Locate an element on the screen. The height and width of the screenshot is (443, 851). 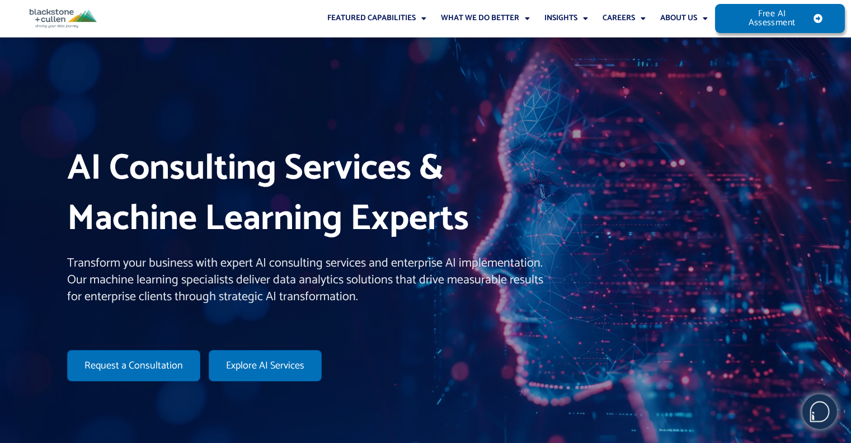
a: Explore AI Services is located at coordinates (265, 365).